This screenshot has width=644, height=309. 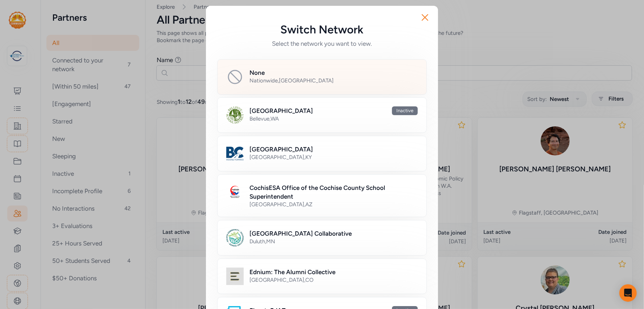 What do you see at coordinates (628, 293) in the screenshot?
I see `div: Open Intercom Messenger` at bounding box center [628, 293].